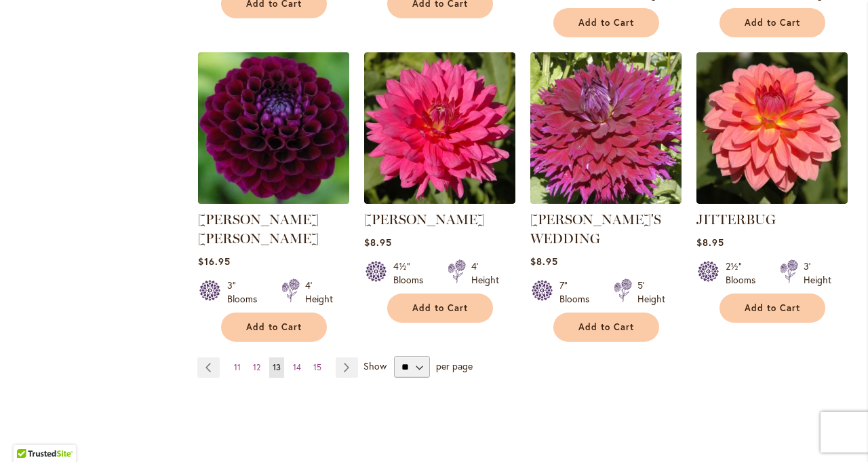 This screenshot has height=462, width=868. Describe the element at coordinates (440, 128) in the screenshot. I see `img: JENNA` at that location.